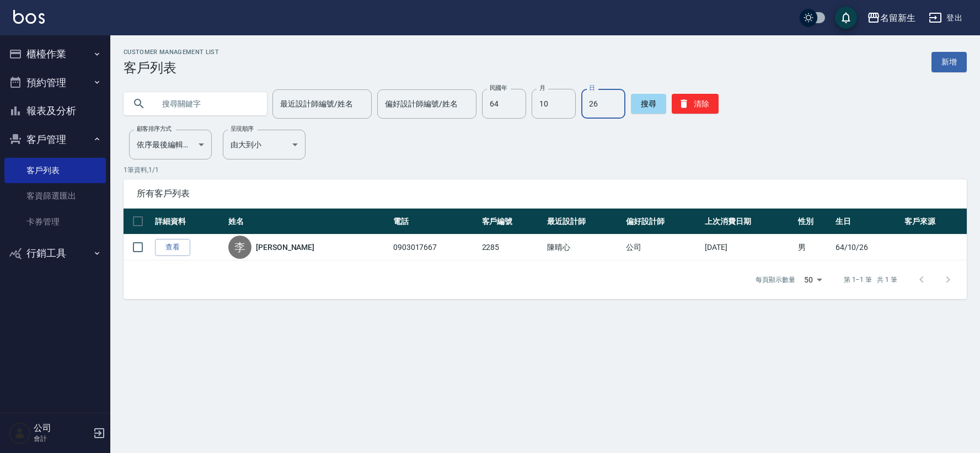  I want to click on div: 依序最後編輯時間, so click(170, 145).